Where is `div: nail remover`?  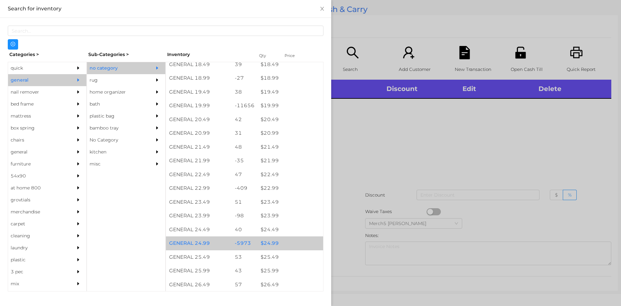
div: nail remover is located at coordinates (38, 92).